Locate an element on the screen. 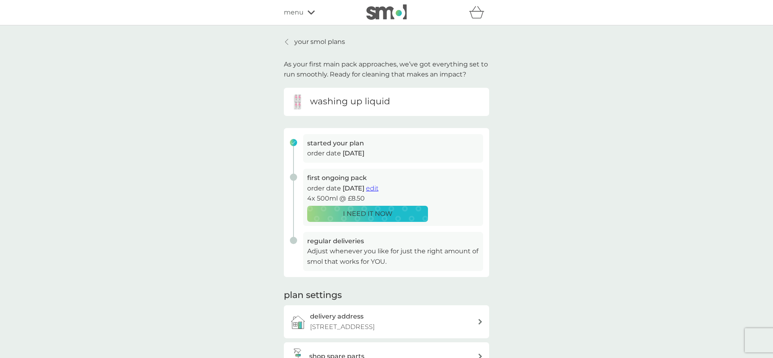 Image resolution: width=773 pixels, height=358 pixels. p: I NEED IT NOW is located at coordinates (368, 214).